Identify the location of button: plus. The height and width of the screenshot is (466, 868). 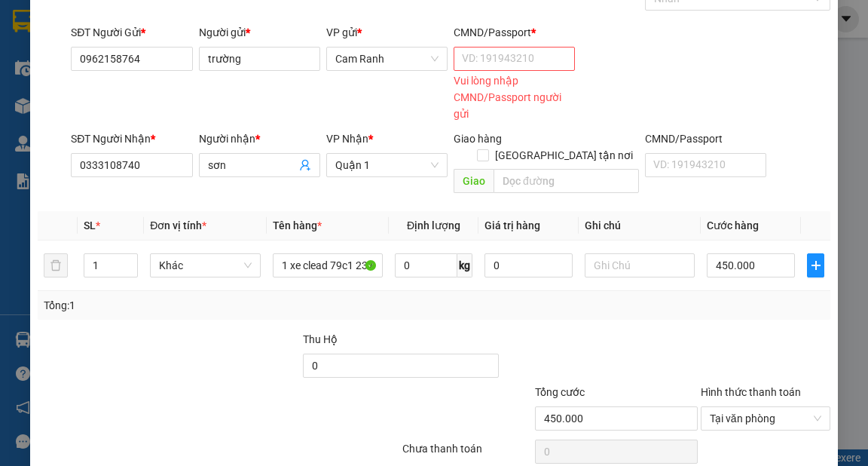
(815, 266).